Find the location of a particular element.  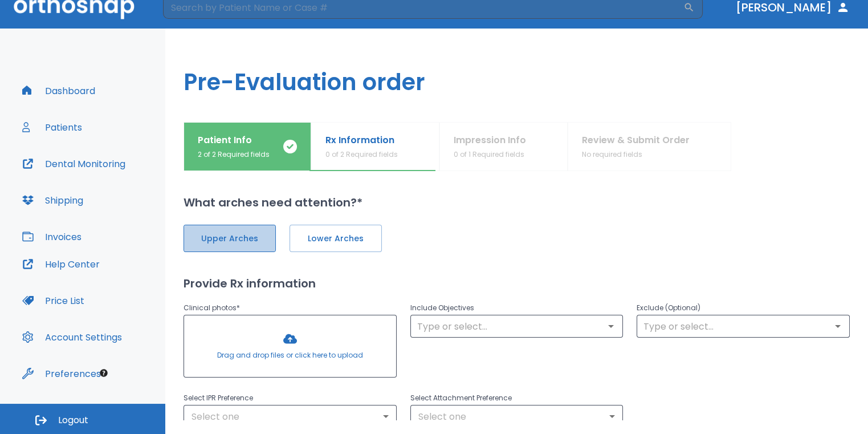

button: Lower Arches is located at coordinates (336, 238).